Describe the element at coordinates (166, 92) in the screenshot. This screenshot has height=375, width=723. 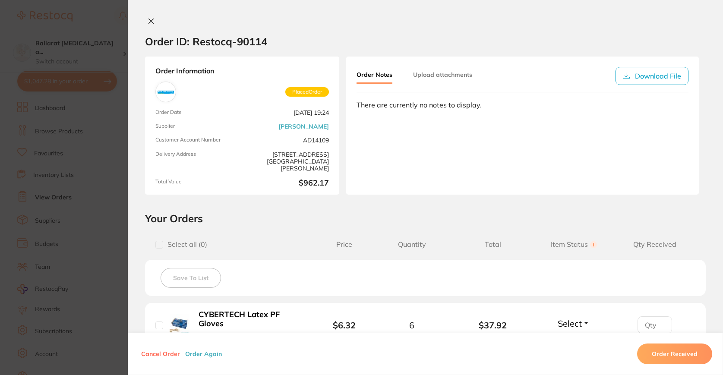
I see `img: Adam Dental` at that location.